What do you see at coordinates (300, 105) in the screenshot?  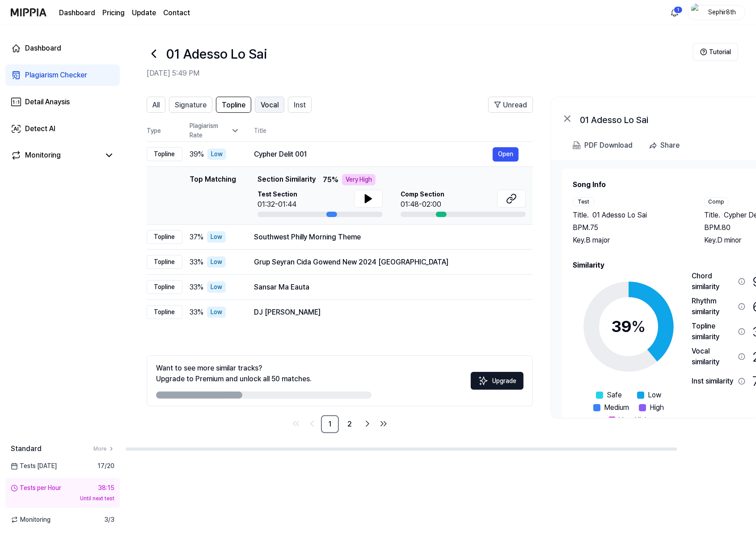 I see `span: Inst` at bounding box center [300, 105].